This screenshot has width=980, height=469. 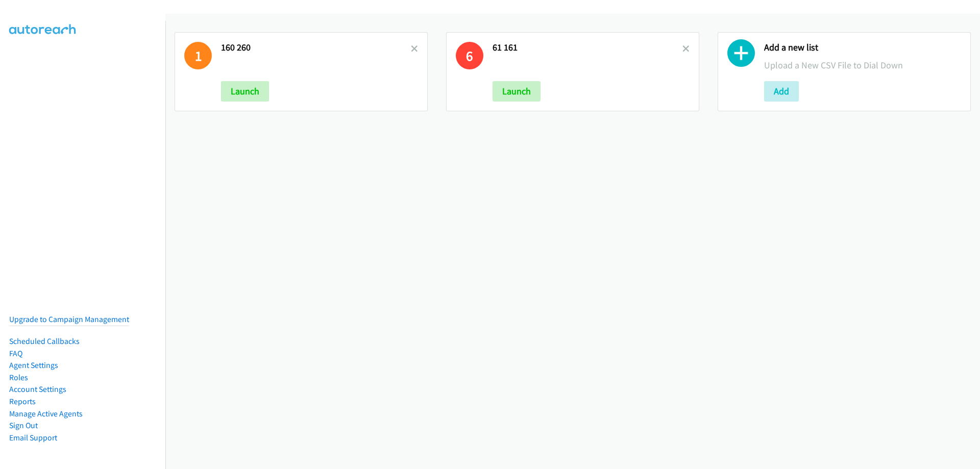 What do you see at coordinates (16, 353) in the screenshot?
I see `a: FAQ` at bounding box center [16, 353].